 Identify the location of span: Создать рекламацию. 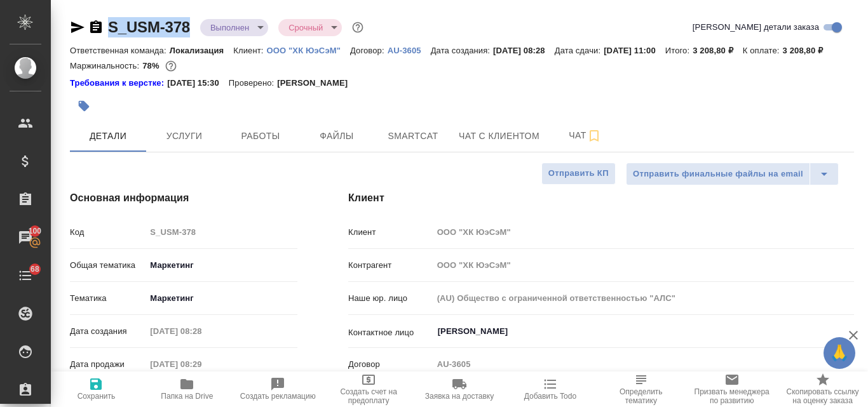
(278, 396).